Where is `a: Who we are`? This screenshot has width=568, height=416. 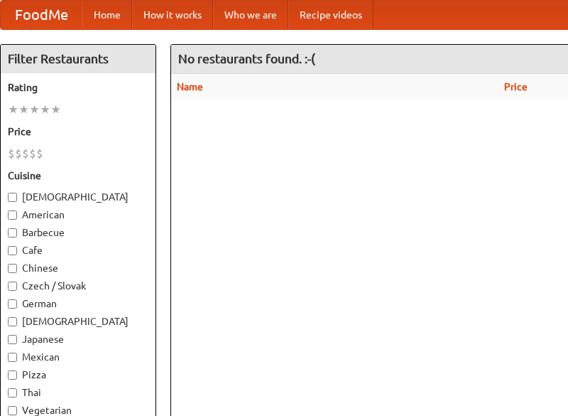
a: Who we are is located at coordinates (251, 15).